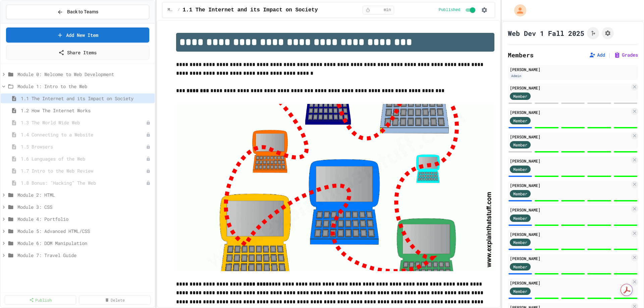  Describe the element at coordinates (593, 33) in the screenshot. I see `button: Click to see fork details` at that location.